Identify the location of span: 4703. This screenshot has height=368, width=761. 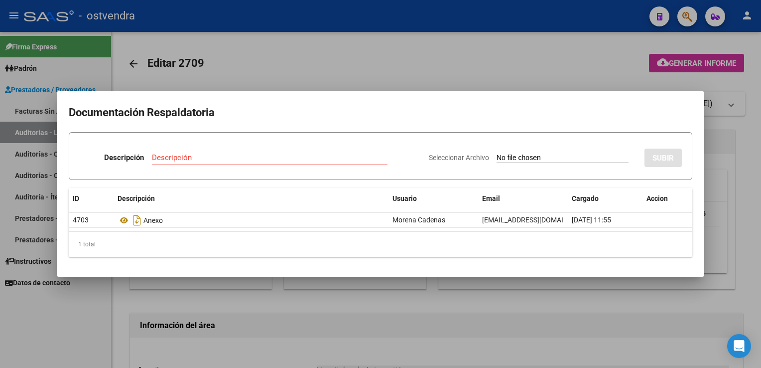
(81, 220).